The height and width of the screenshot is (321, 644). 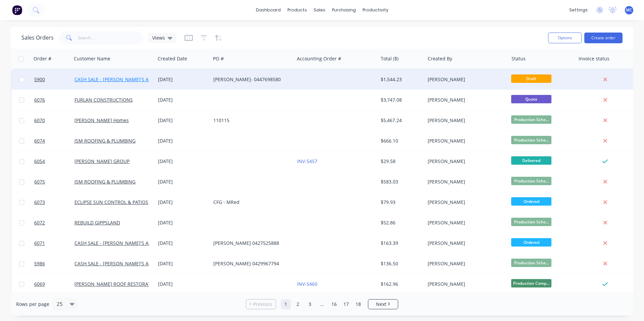 What do you see at coordinates (17, 10) in the screenshot?
I see `img: Factory` at bounding box center [17, 10].